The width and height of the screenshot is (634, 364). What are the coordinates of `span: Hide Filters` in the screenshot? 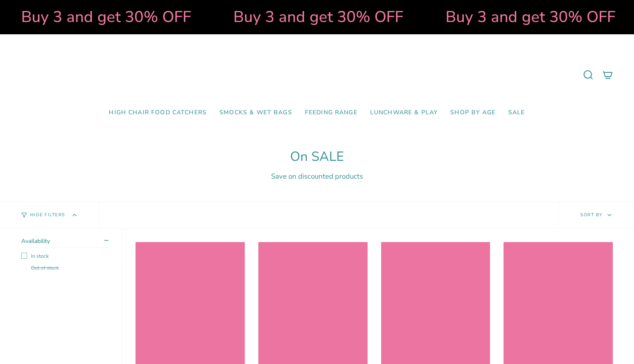 It's located at (48, 216).